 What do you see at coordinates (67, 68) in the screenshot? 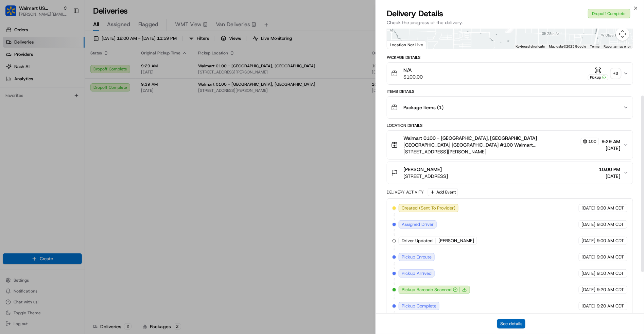
I see `div: Start new chat` at bounding box center [67, 68].